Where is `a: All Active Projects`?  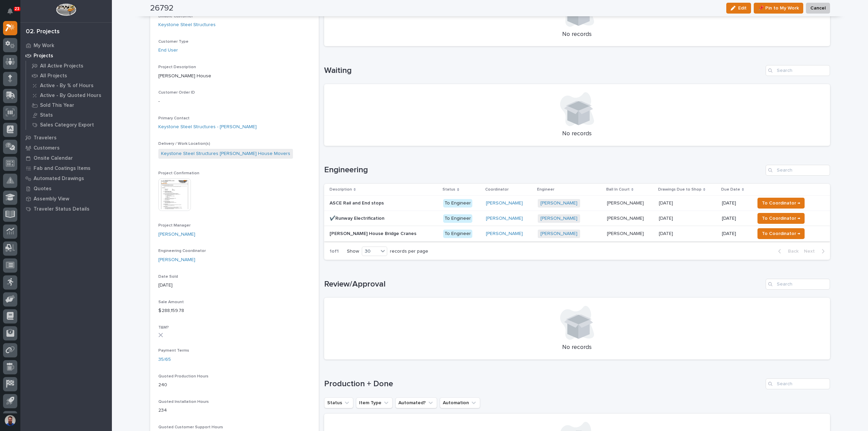
a: All Active Projects is located at coordinates (69, 66).